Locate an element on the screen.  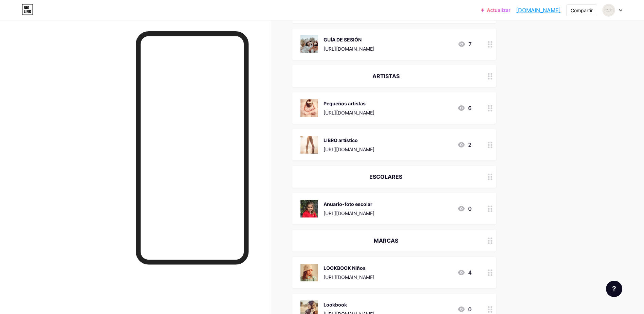
font: 2 is located at coordinates (470, 145).